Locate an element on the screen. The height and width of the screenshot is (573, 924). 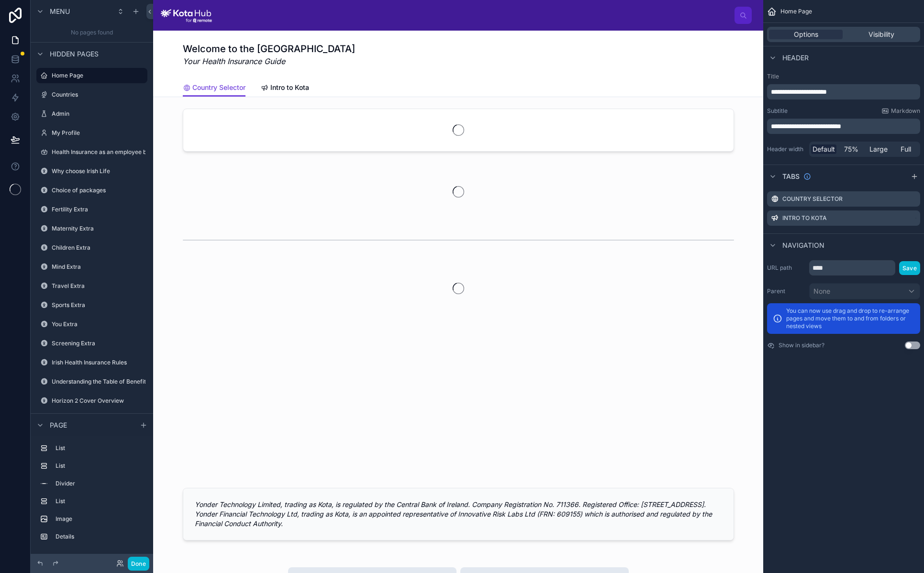
span: Full is located at coordinates (905, 149).